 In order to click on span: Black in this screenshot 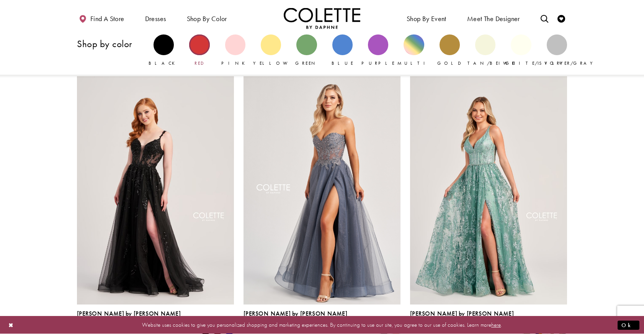, I will do `click(163, 63)`.